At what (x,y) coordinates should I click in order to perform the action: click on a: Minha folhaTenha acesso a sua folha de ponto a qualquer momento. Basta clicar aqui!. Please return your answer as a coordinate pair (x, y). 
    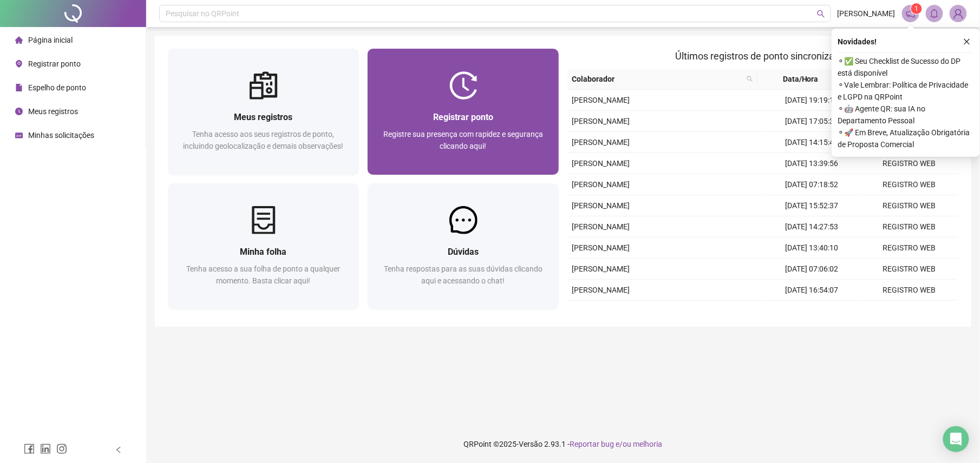
    Looking at the image, I should click on (263, 246).